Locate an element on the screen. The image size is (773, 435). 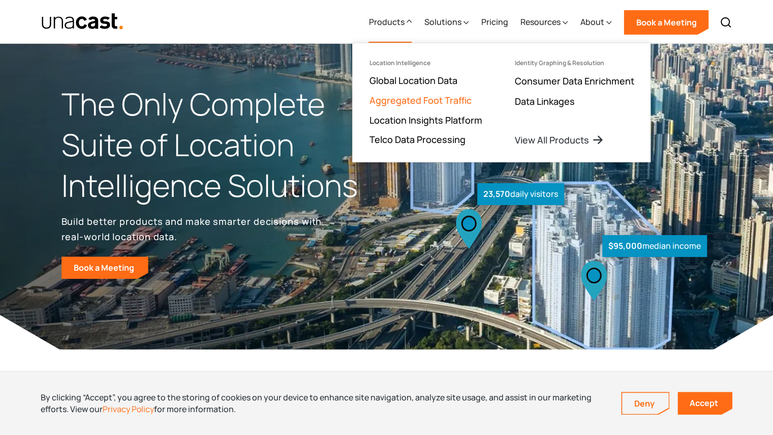
a: Aggregated Foot Traffic is located at coordinates (420, 100).